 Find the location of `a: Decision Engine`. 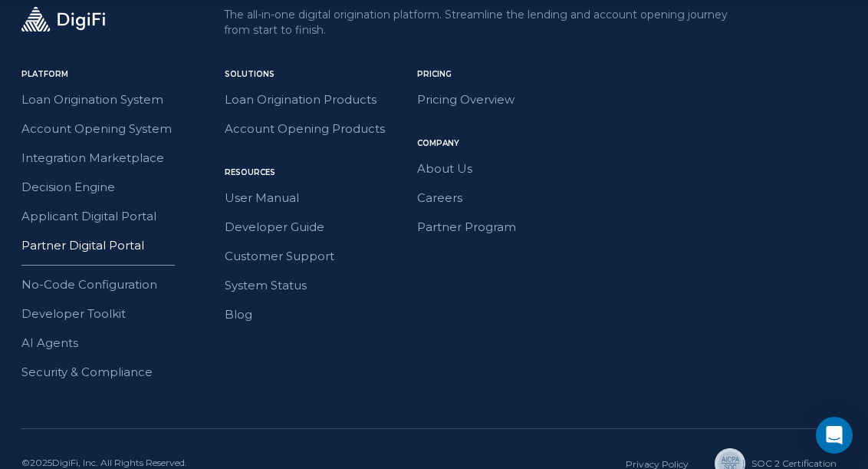

a: Decision Engine is located at coordinates (92, 188).